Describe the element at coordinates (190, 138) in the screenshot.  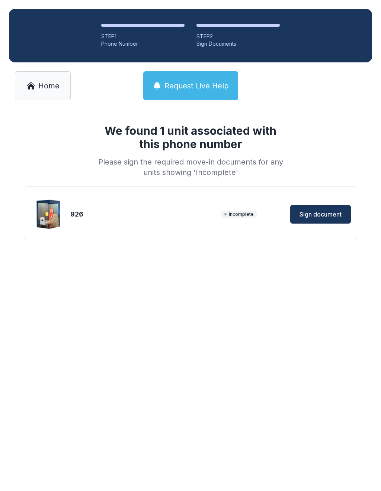
I see `h1: We found 1 unit associated with this phone number` at that location.